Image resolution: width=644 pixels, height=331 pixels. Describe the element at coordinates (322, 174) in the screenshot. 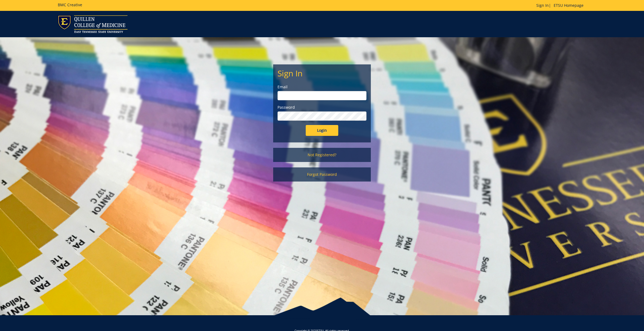

I see `a: Forgot Password` at that location.